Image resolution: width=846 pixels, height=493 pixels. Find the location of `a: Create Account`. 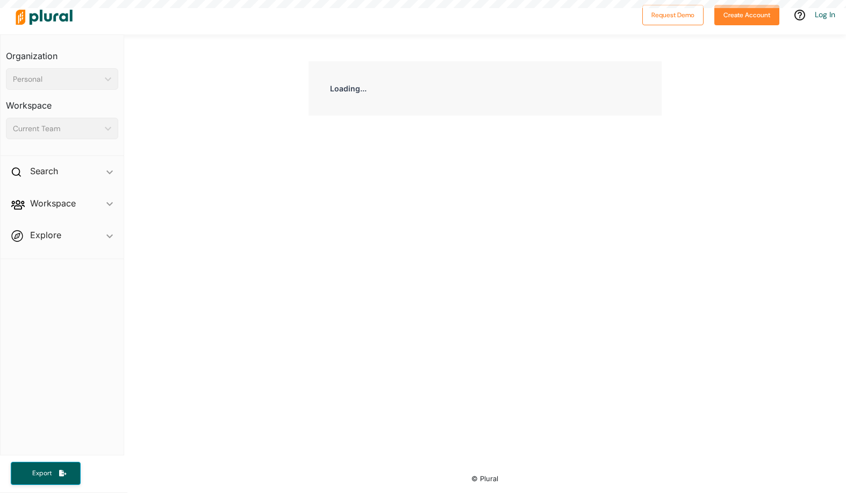

a: Create Account is located at coordinates (746, 14).